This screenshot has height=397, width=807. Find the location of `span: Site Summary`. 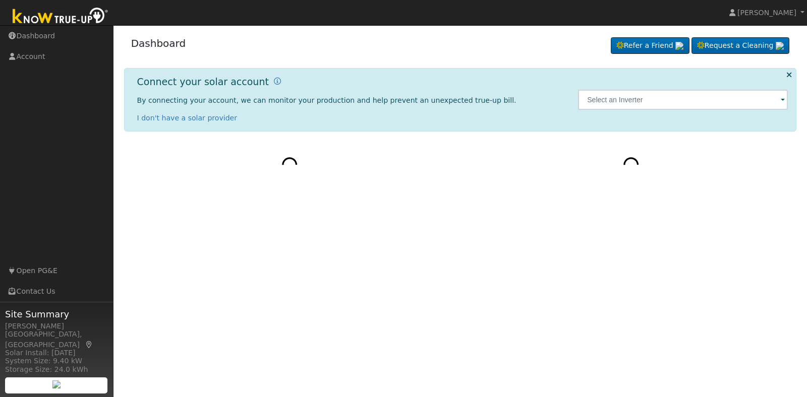

span: Site Summary is located at coordinates (56, 314).